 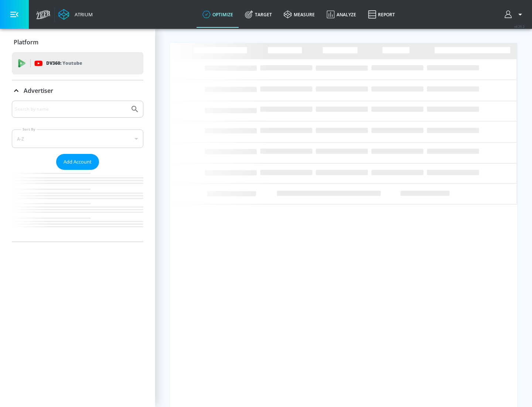 I want to click on p: Advertiser, so click(x=38, y=91).